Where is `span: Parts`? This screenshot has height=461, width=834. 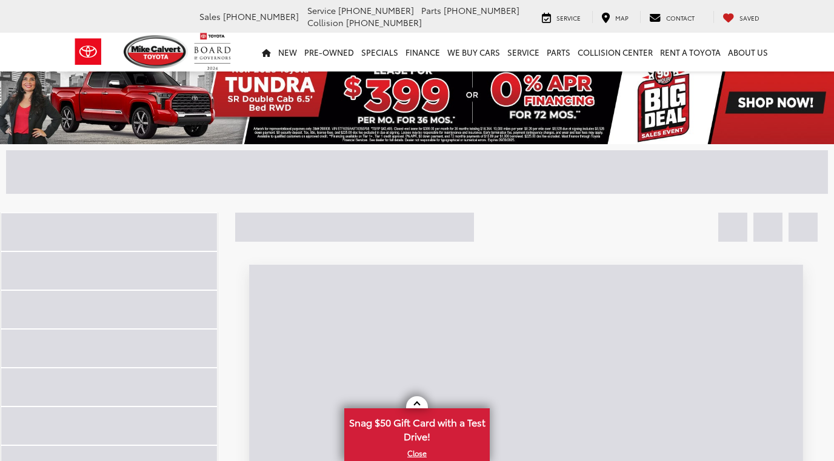 span: Parts is located at coordinates (431, 10).